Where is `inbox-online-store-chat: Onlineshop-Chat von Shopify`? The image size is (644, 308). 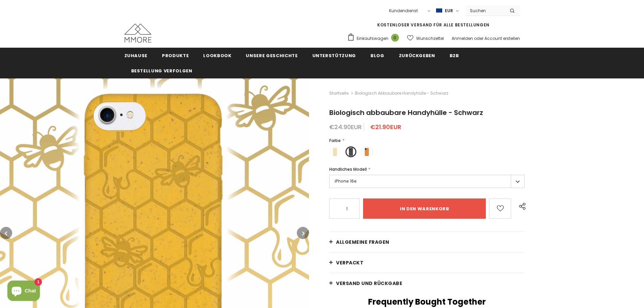
inbox-online-store-chat: Onlineshop-Chat von Shopify is located at coordinates (24, 292).